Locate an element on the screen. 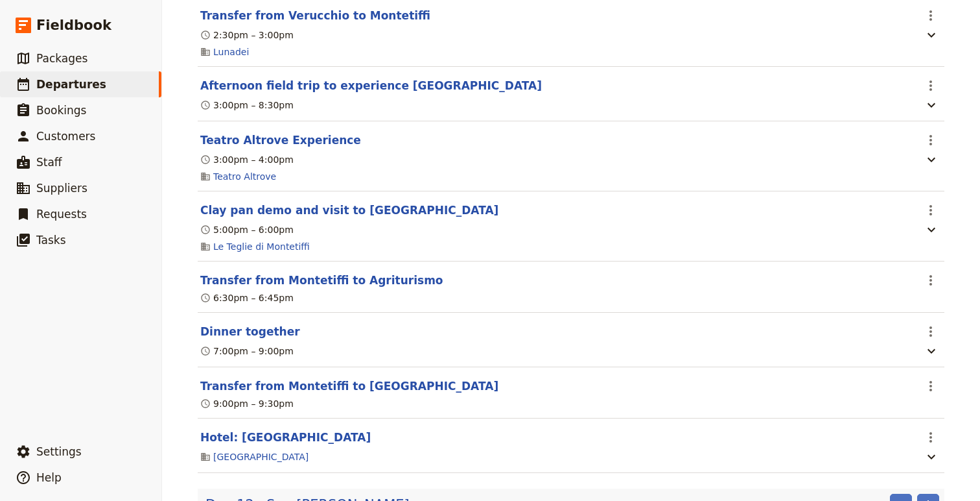 This screenshot has height=501, width=980. div: 5:00pm – 6:00pm is located at coordinates (247, 229).